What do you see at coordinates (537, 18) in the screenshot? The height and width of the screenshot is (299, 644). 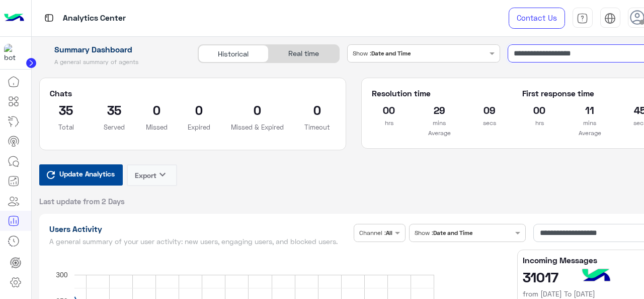 I see `a: Contact Us` at bounding box center [537, 18].